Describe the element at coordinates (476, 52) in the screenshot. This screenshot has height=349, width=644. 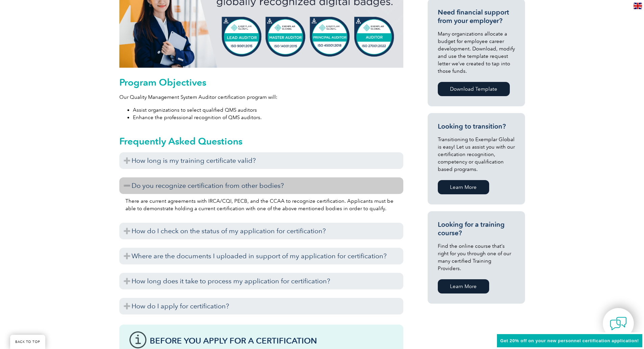
I see `p: Many organizations allocate a budget for employee career development. Download, modify and use th...` at that location.